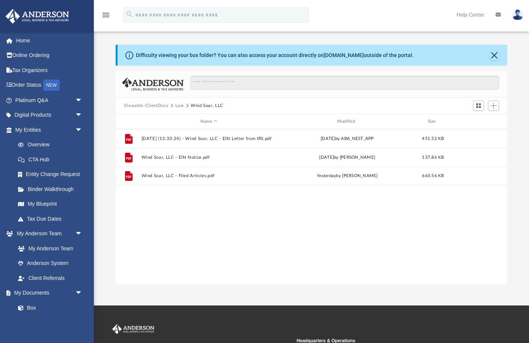  Describe the element at coordinates (106, 15) in the screenshot. I see `i: menu` at that location.